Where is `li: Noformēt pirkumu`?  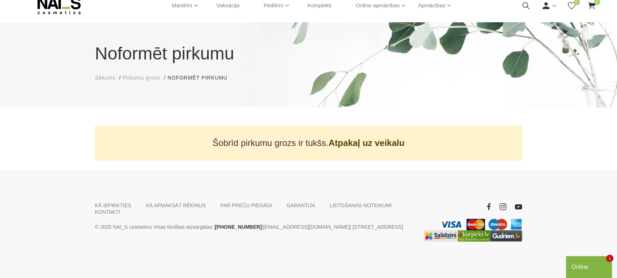
li: Noformēt pirkumu is located at coordinates (201, 78).